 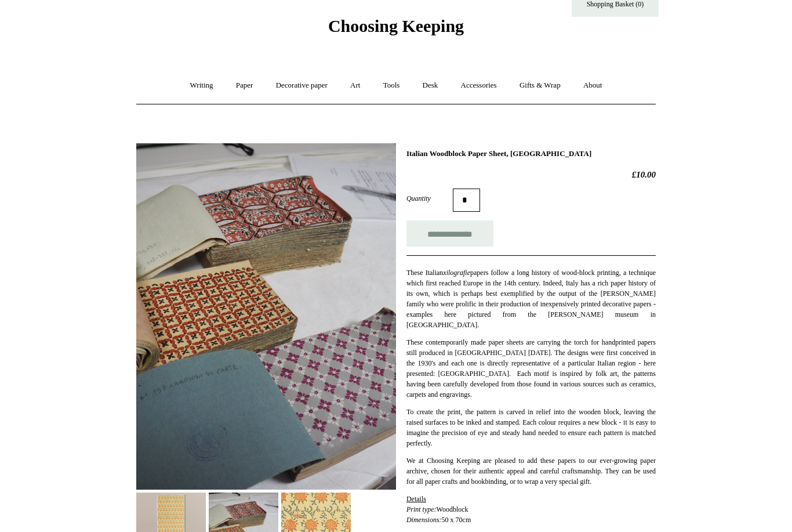 What do you see at coordinates (302, 85) in the screenshot?
I see `a: Decorative paper` at bounding box center [302, 85].